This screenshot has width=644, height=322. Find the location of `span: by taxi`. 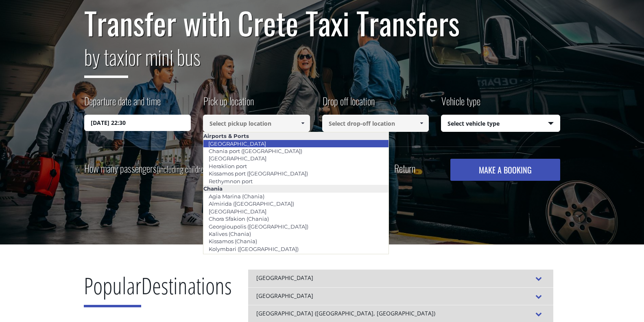

span: by taxi is located at coordinates (106, 59).